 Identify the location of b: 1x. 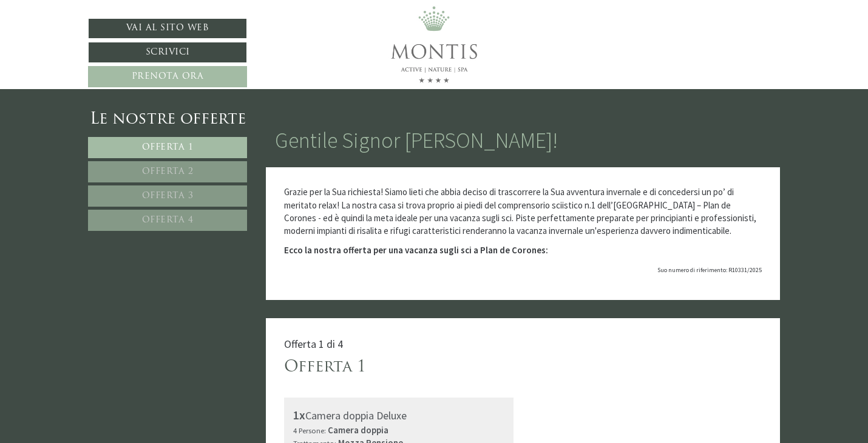
(299, 415).